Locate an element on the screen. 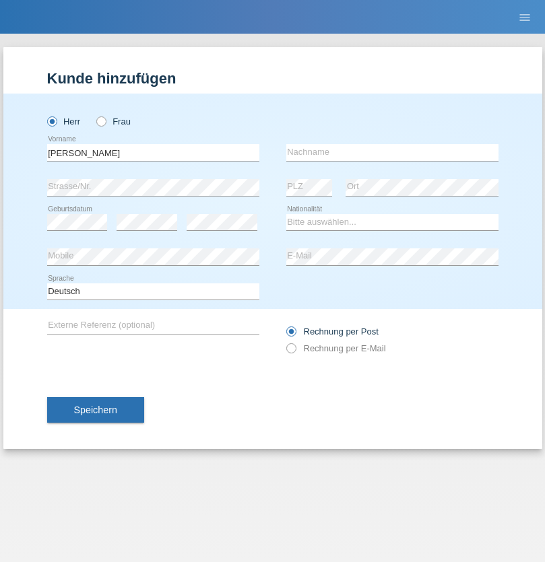 This screenshot has height=562, width=545. input: Herr is located at coordinates (51, 121).